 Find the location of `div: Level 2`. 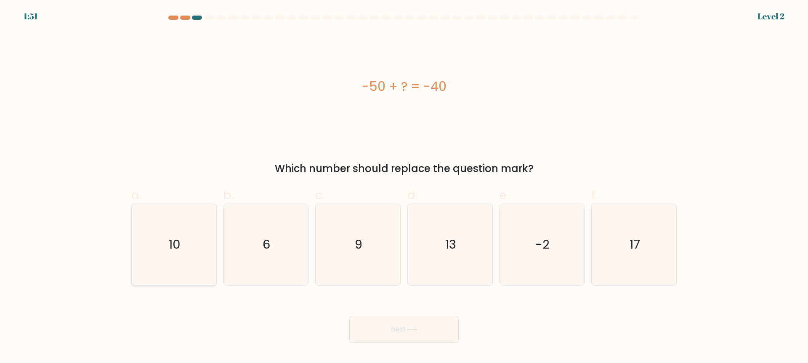

div: Level 2 is located at coordinates (771, 16).